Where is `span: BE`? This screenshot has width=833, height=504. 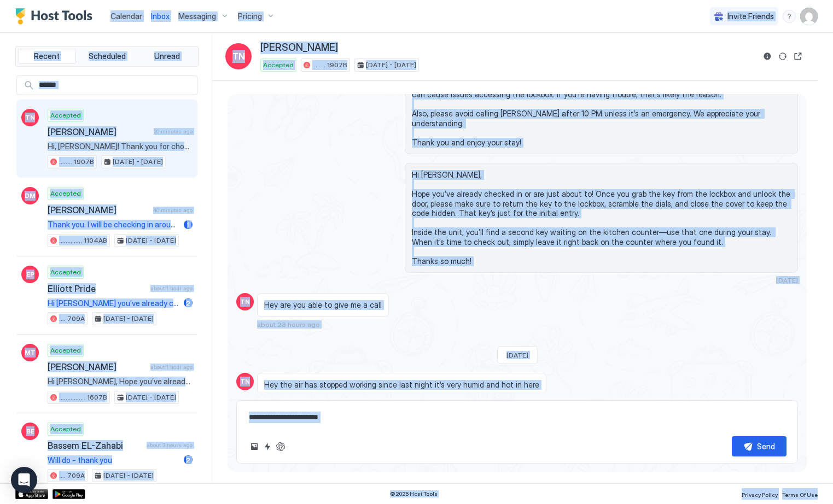 span: BE is located at coordinates (30, 431).